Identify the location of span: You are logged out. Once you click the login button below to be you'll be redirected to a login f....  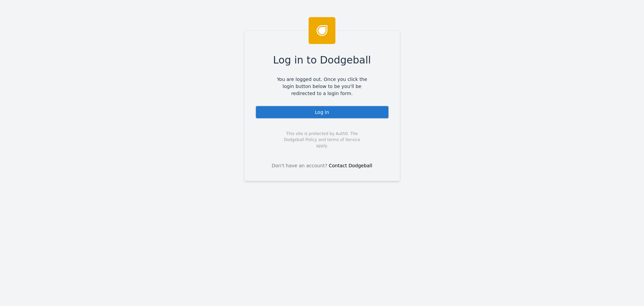
(322, 86).